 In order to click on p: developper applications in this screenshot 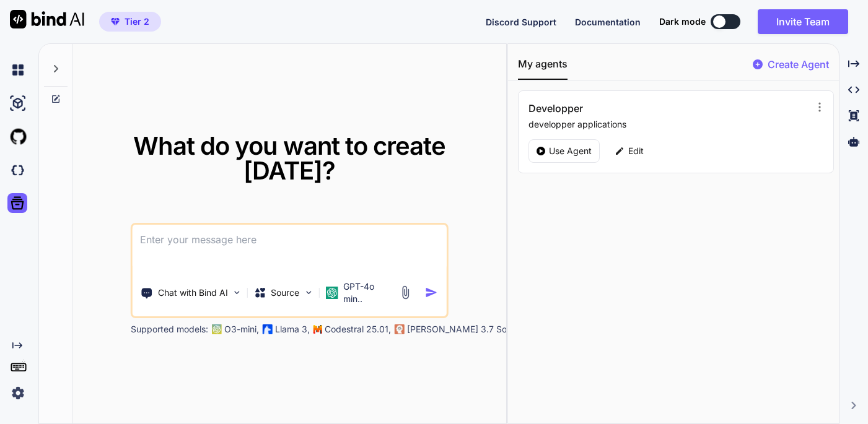, I will do `click(670, 125)`.